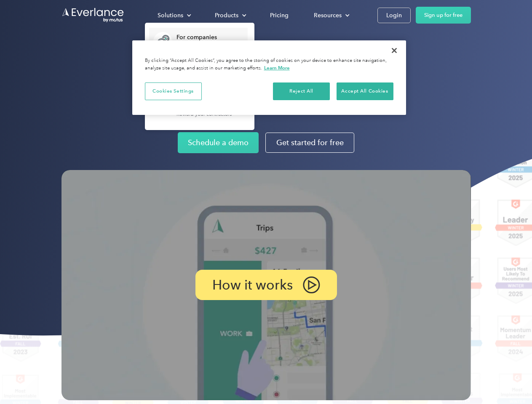 Image resolution: width=532 pixels, height=404 pixels. Describe the element at coordinates (173, 92) in the screenshot. I see `button: Cookies Settings` at that location.